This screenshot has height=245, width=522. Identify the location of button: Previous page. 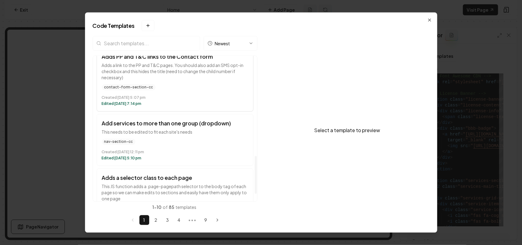
(133, 220).